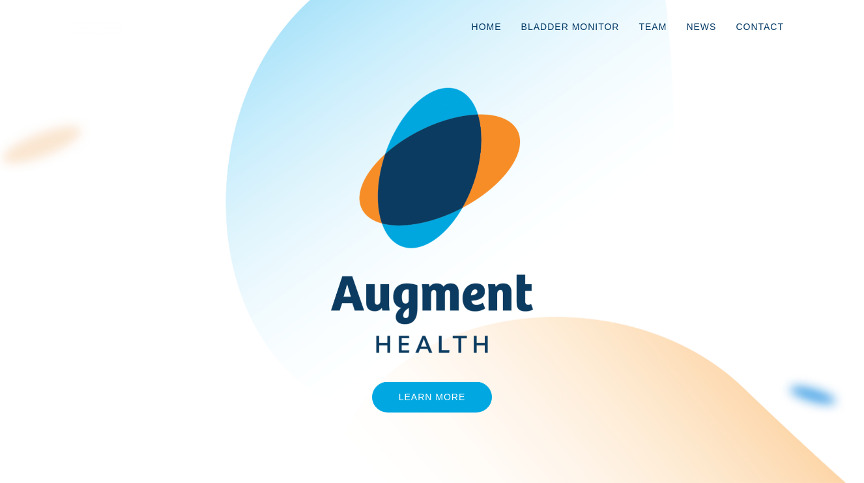 The image size is (864, 483). Describe the element at coordinates (701, 27) in the screenshot. I see `a: News` at that location.